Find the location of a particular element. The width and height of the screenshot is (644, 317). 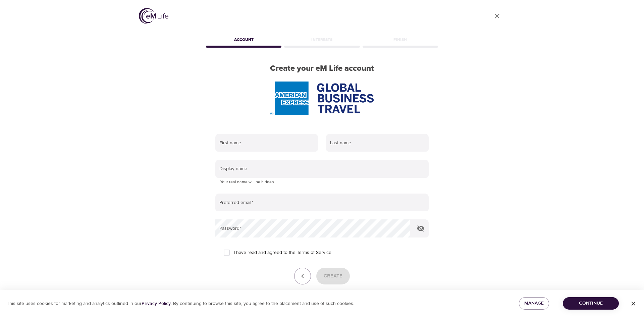

a: close is located at coordinates (497, 16).